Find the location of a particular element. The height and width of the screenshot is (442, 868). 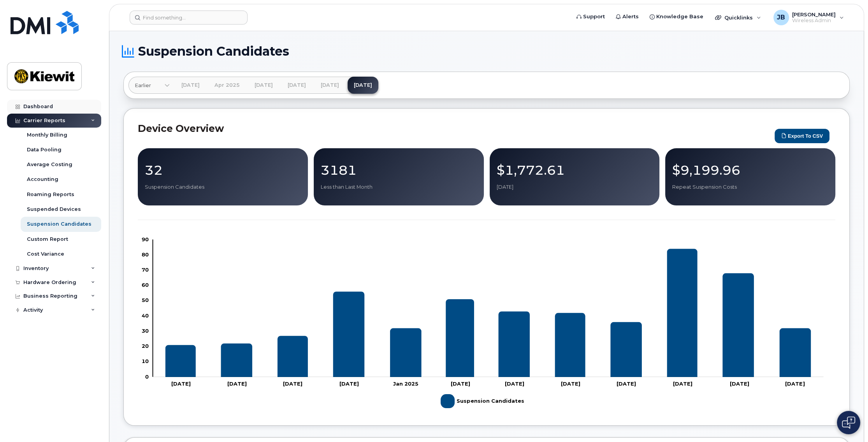

tspan: 70 is located at coordinates (145, 270).